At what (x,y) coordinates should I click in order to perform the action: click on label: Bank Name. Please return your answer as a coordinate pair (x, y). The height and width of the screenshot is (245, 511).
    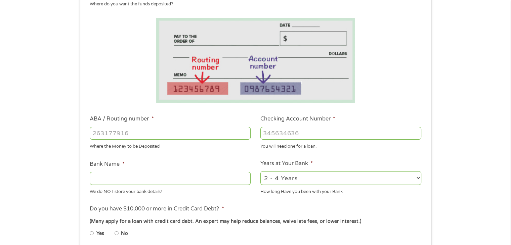
    Looking at the image, I should click on (107, 164).